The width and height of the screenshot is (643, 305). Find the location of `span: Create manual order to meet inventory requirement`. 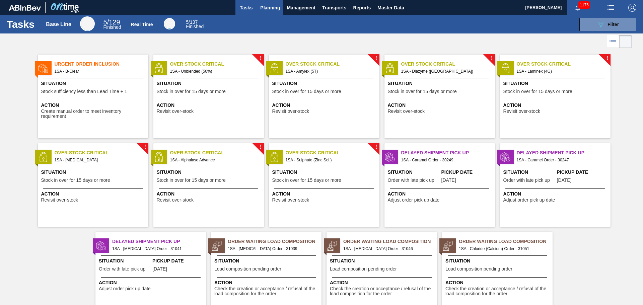

span: Create manual order to meet inventory requirement is located at coordinates (94, 114).